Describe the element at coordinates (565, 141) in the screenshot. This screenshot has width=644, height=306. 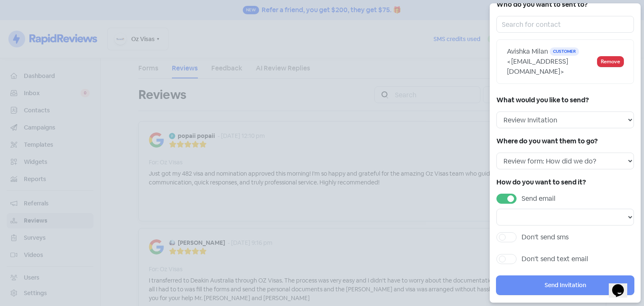
I see `h5: Where do you want them to go?` at that location.